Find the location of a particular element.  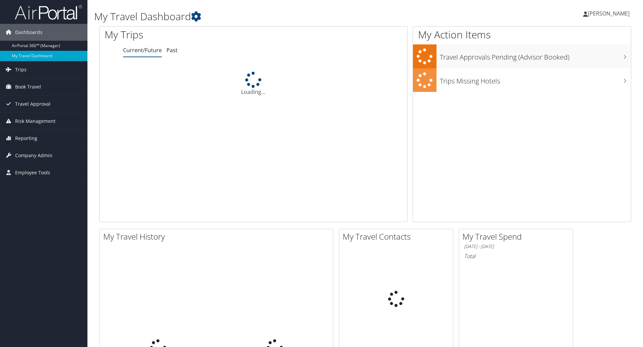

h3: Travel Approvals Pending (Advisor Booked) is located at coordinates (535, 55).